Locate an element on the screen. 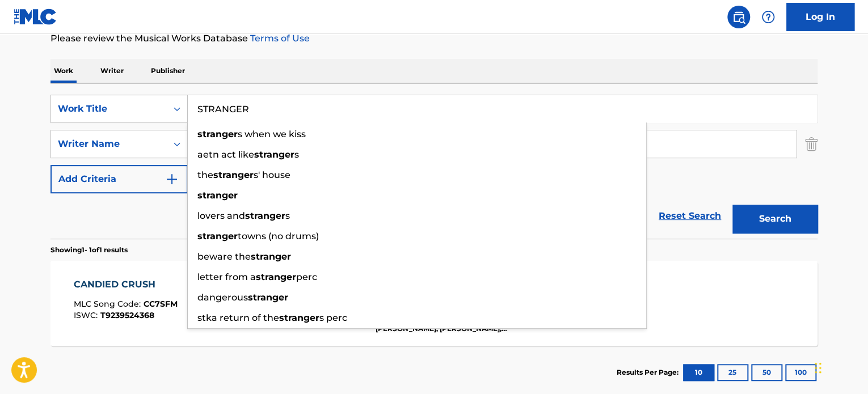  span: lovers and is located at coordinates (221, 215).